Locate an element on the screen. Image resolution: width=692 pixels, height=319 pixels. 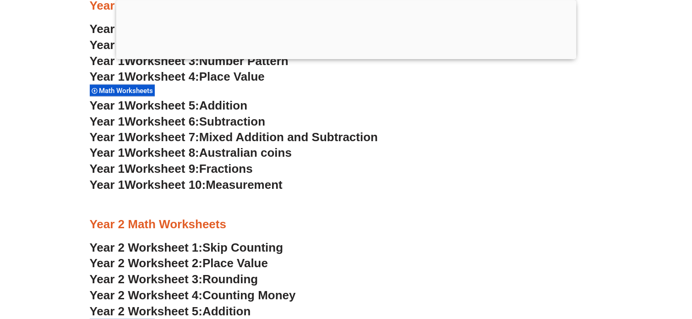
a: Year 2 Worksheet 4:Counting Money is located at coordinates (193, 295).